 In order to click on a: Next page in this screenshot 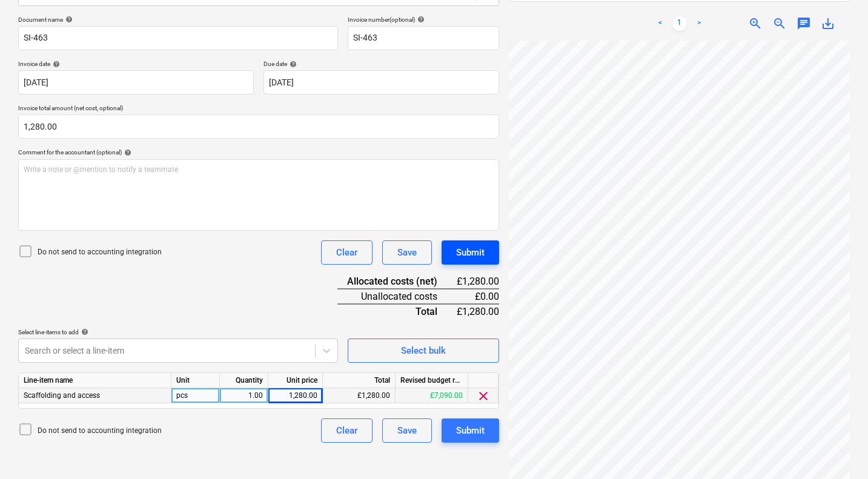, I will do `click(699, 24)`.